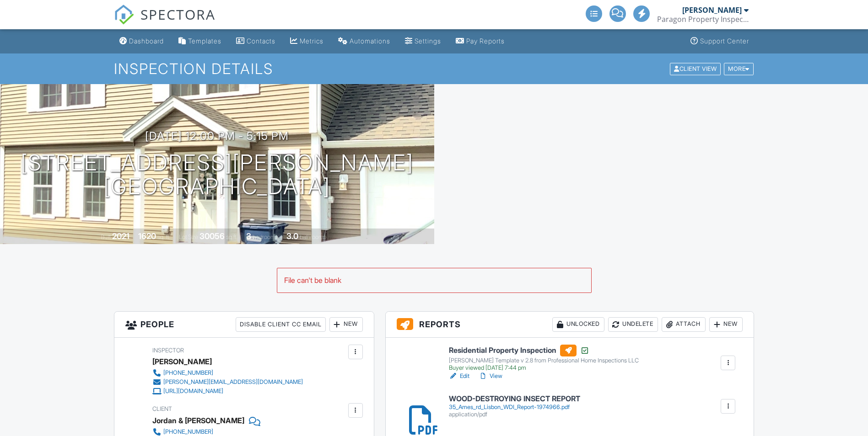  What do you see at coordinates (428, 41) in the screenshot?
I see `div: Settings` at bounding box center [428, 41].